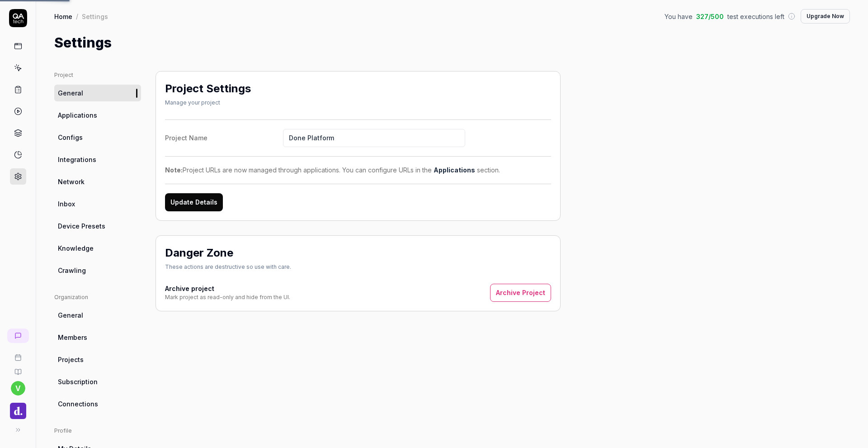  Describe the element at coordinates (98, 248) in the screenshot. I see `a: Knowledge` at that location.